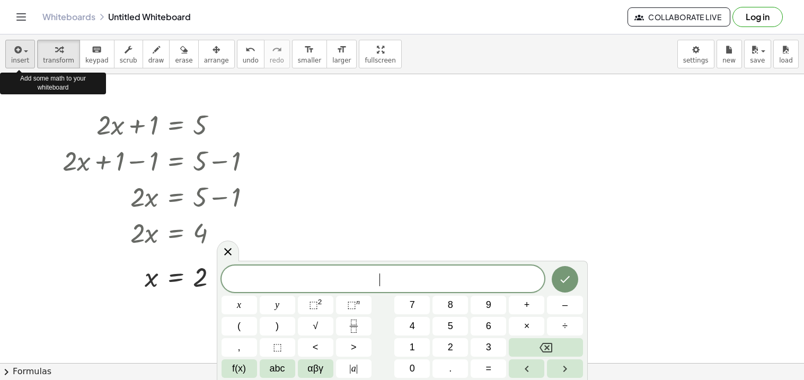 This screenshot has height=380, width=804. What do you see at coordinates (757, 54) in the screenshot?
I see `button: save` at bounding box center [757, 54].